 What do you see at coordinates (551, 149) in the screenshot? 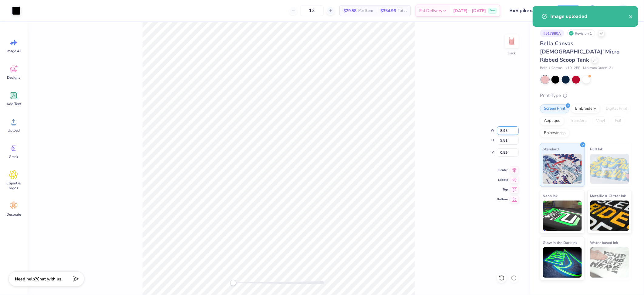
I see `span: Standard` at bounding box center [551, 149].